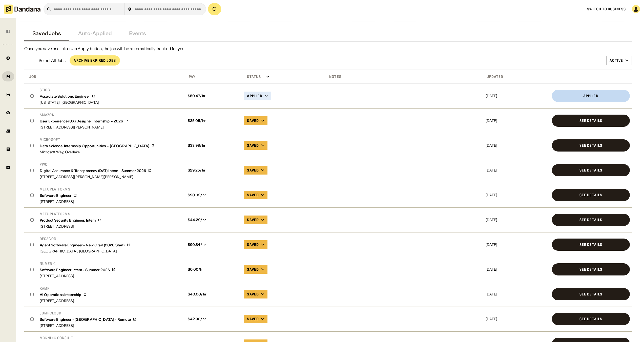 The width and height of the screenshot is (644, 342). What do you see at coordinates (52, 61) in the screenshot?
I see `div: Select All Jobs` at bounding box center [52, 61].